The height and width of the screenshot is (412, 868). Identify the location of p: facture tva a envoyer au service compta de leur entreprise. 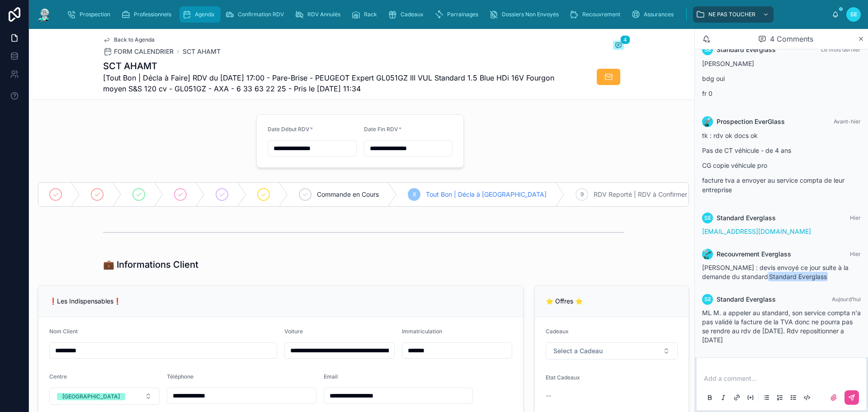
(781, 185).